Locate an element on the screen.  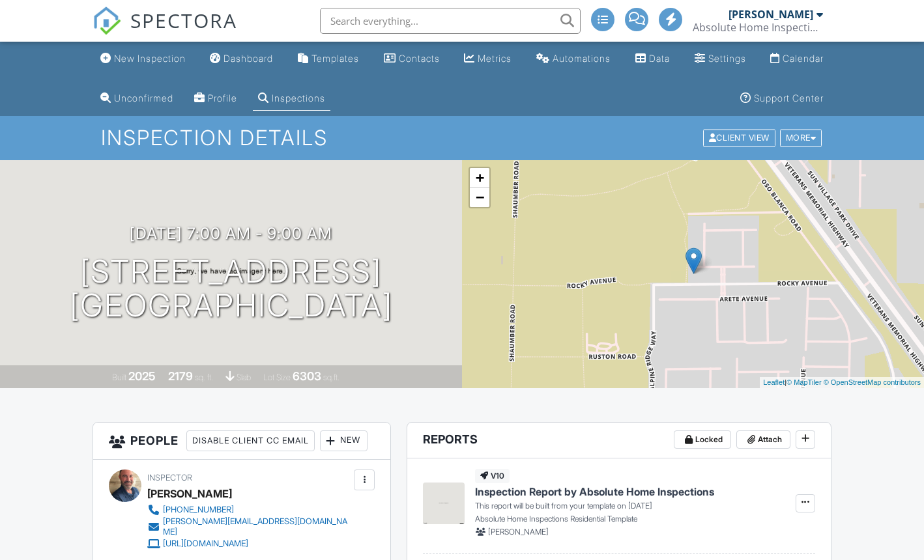
div: Support Center is located at coordinates (788, 98).